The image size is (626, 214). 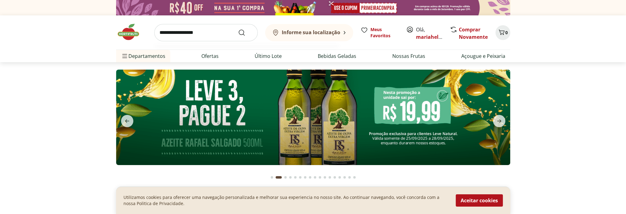 What do you see at coordinates (325, 177) in the screenshot?
I see `button: Go to page 11 from fs-carousel` at bounding box center [325, 177].